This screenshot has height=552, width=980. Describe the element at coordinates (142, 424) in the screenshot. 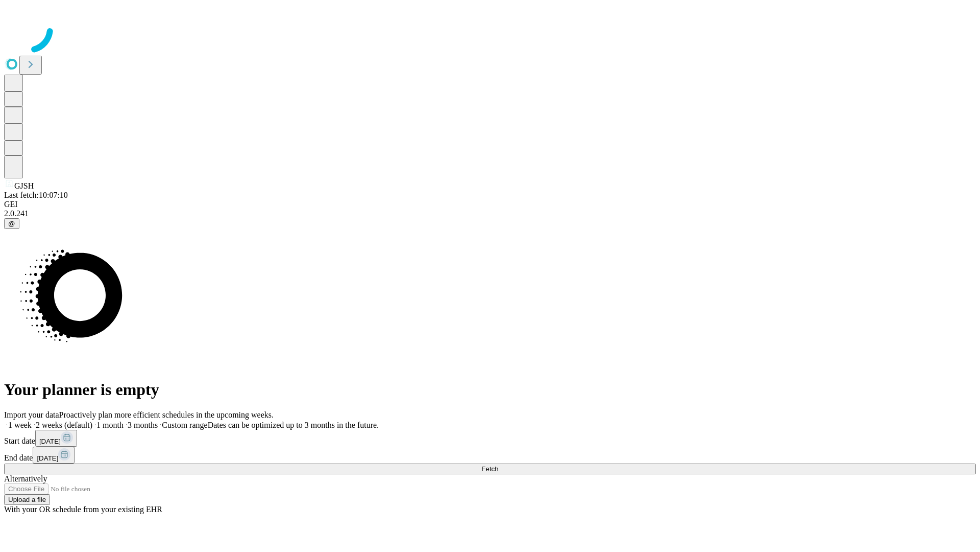

I see `span: 3 months` at that location.